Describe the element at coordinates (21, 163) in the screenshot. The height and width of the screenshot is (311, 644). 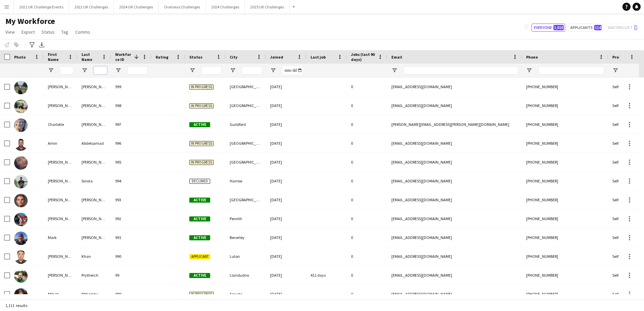
I see `img: sarah purcell` at that location.